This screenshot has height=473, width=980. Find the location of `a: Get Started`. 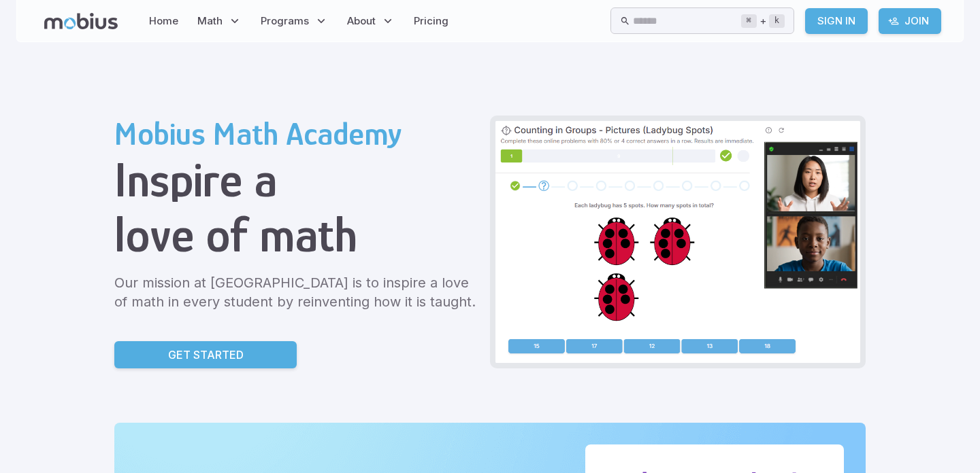

a: Get Started is located at coordinates (205, 355).